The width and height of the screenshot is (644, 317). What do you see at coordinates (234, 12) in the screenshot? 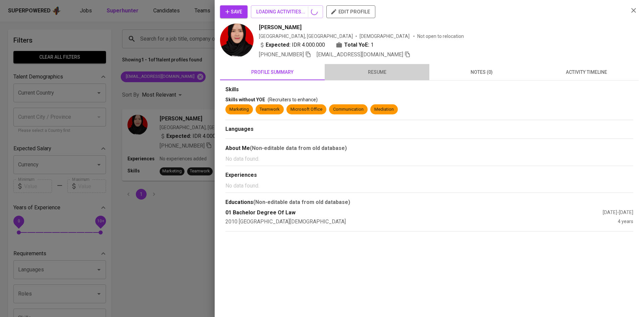
I see `button: Save` at bounding box center [234, 12].